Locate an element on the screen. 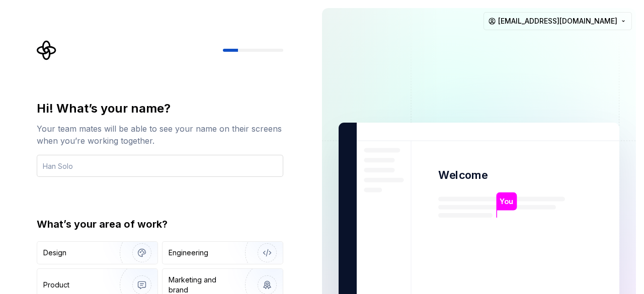 The width and height of the screenshot is (644, 294). svg: Supernova Logo is located at coordinates (47, 50).